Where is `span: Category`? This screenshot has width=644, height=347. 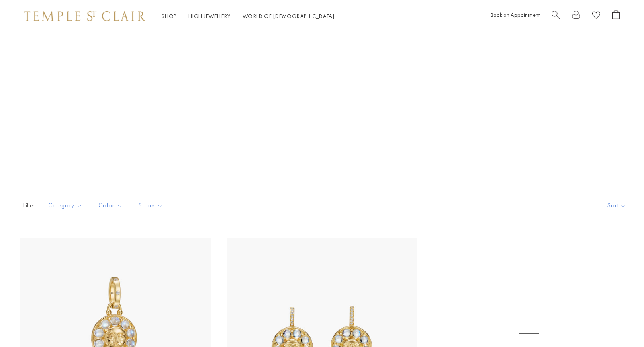 span: Category is located at coordinates (67, 206).